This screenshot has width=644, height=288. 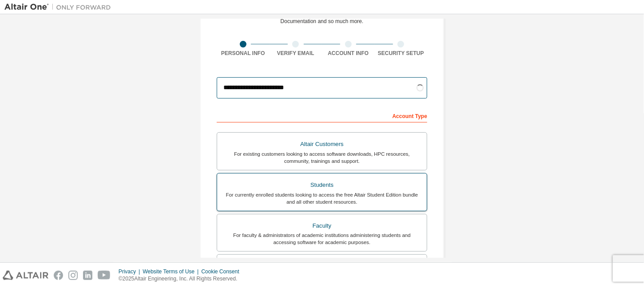 What do you see at coordinates (322, 144) in the screenshot?
I see `div: Altair Customers` at bounding box center [322, 144].